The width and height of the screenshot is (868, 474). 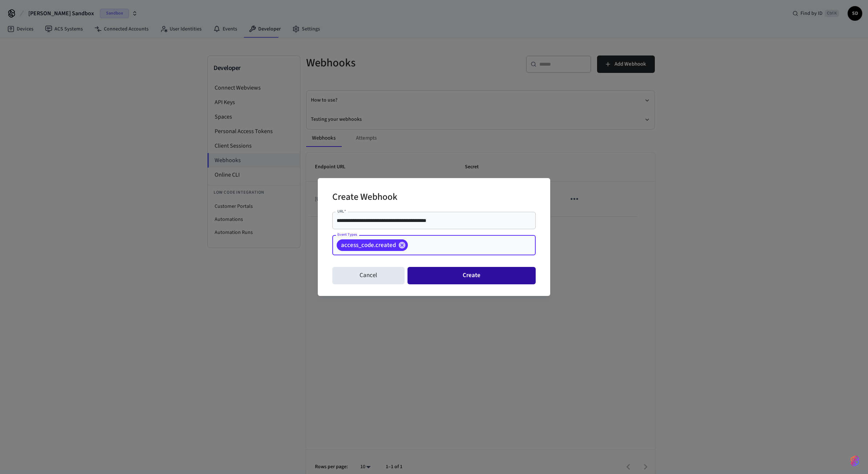 What do you see at coordinates (472, 276) in the screenshot?
I see `button: Create` at bounding box center [472, 276].